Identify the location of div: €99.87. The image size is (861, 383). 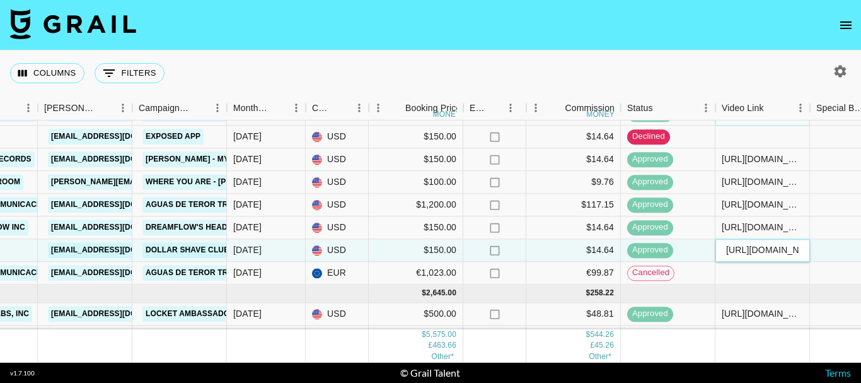
(574, 273).